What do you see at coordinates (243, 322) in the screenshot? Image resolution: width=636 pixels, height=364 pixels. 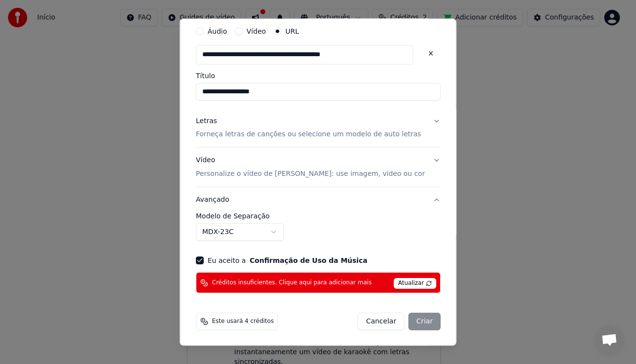 I see `span: Este usará 4 créditos` at bounding box center [243, 322].